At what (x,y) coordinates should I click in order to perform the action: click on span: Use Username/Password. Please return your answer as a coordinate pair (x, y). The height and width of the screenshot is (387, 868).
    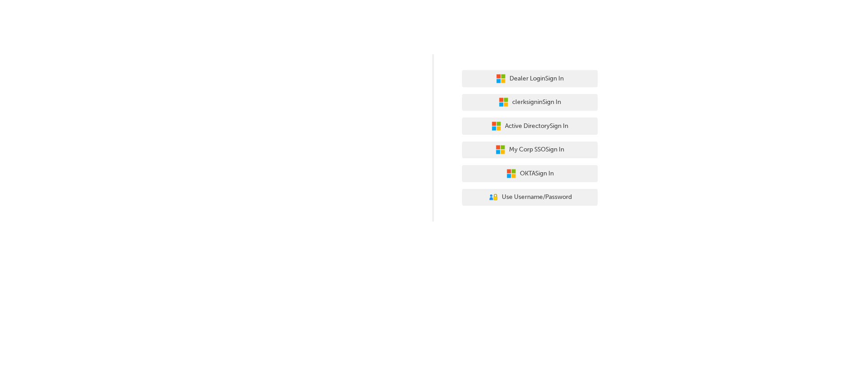
    Looking at the image, I should click on (536, 198).